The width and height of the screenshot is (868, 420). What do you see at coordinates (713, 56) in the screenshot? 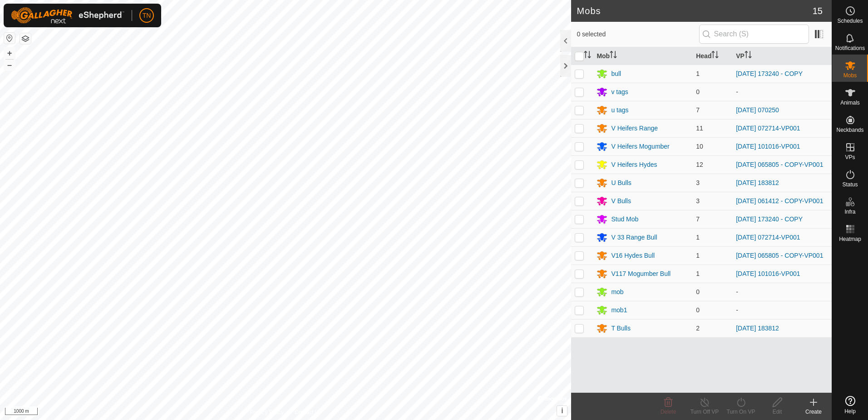
I see `th: Head` at bounding box center [713, 56].